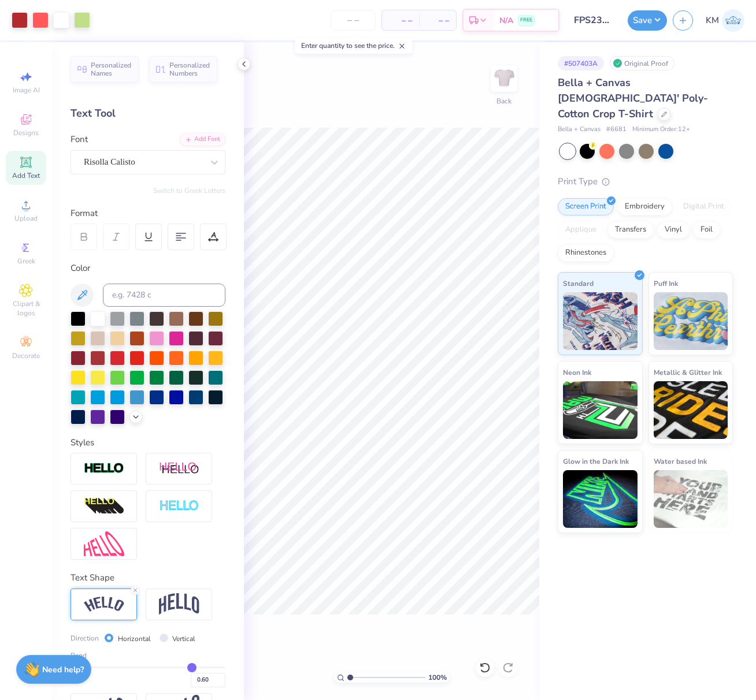 This screenshot has width=756, height=700. What do you see at coordinates (164, 295) in the screenshot?
I see `input: e.g. 7428 c` at bounding box center [164, 295].